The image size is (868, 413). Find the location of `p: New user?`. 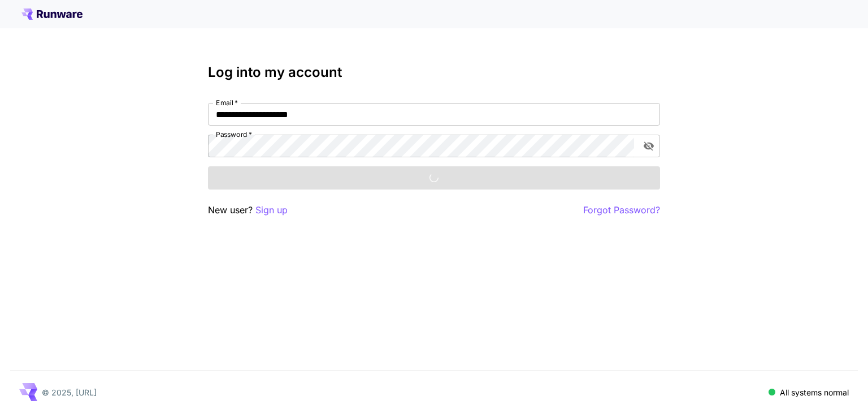

p: New user? is located at coordinates (248, 210).